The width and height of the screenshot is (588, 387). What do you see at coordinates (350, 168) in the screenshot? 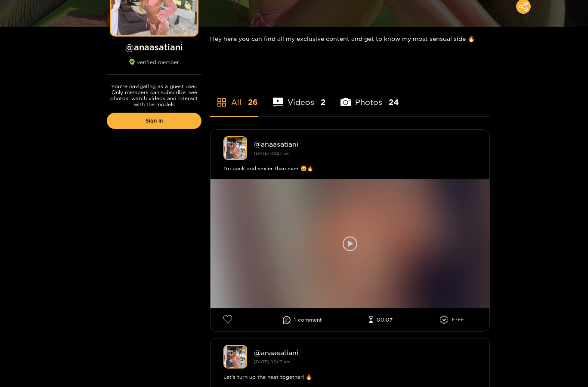
I see `div: I'm back and sexier than ever 😉🔥` at bounding box center [350, 168].